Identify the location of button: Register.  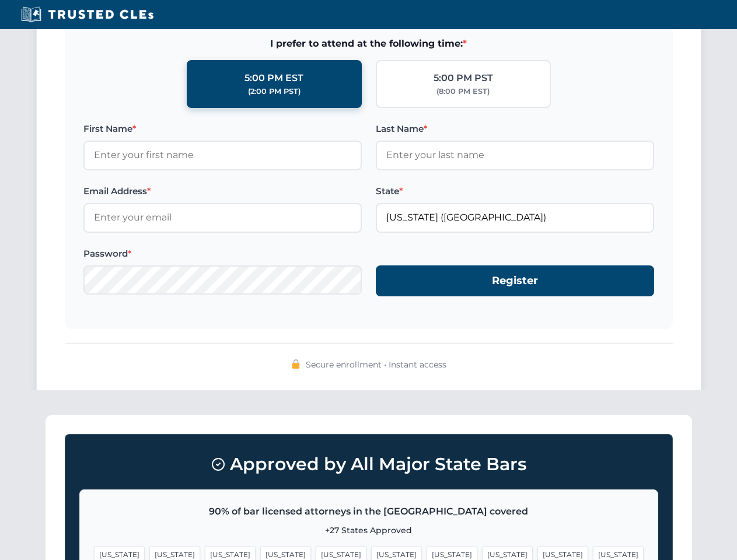
(515, 280).